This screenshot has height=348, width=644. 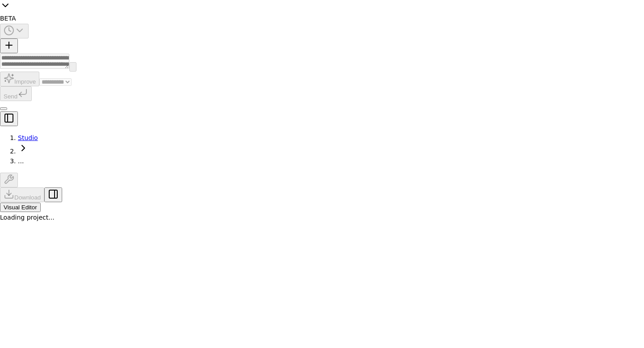 What do you see at coordinates (27, 197) in the screenshot?
I see `span: Download` at bounding box center [27, 197].